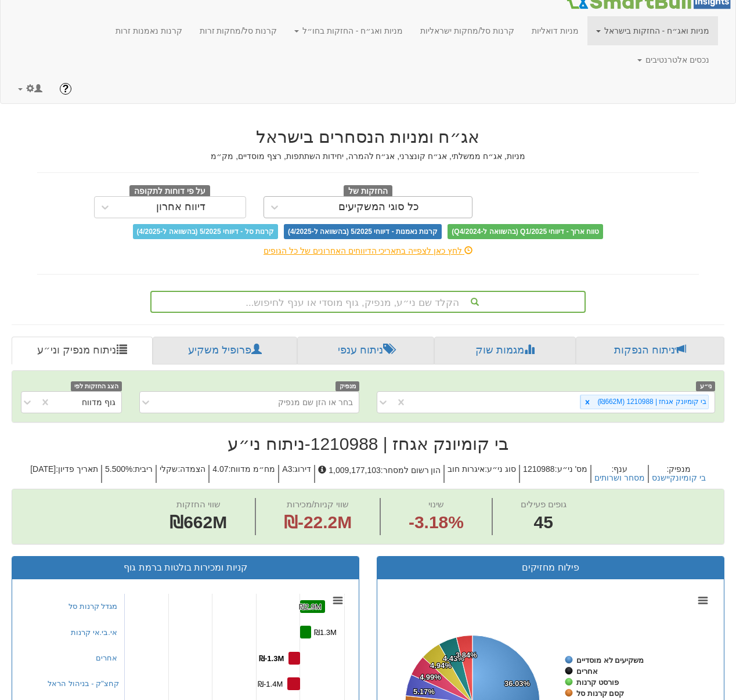 This screenshot has height=700, width=736. I want to click on tspan: 3.84%, so click(466, 655).